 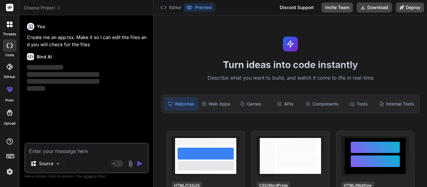 What do you see at coordinates (10, 124) in the screenshot?
I see `label: Upload` at bounding box center [10, 124].